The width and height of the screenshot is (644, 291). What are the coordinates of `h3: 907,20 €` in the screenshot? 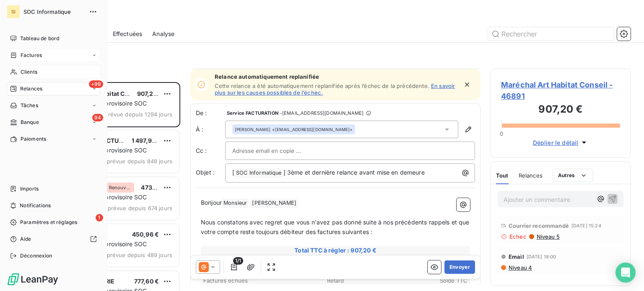 It's located at (560, 110).